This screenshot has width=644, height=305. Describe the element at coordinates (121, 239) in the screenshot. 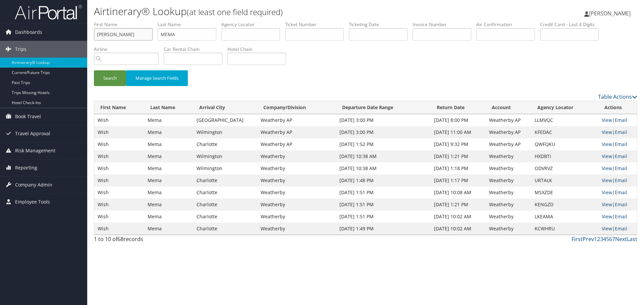

I see `span: 68` at that location.